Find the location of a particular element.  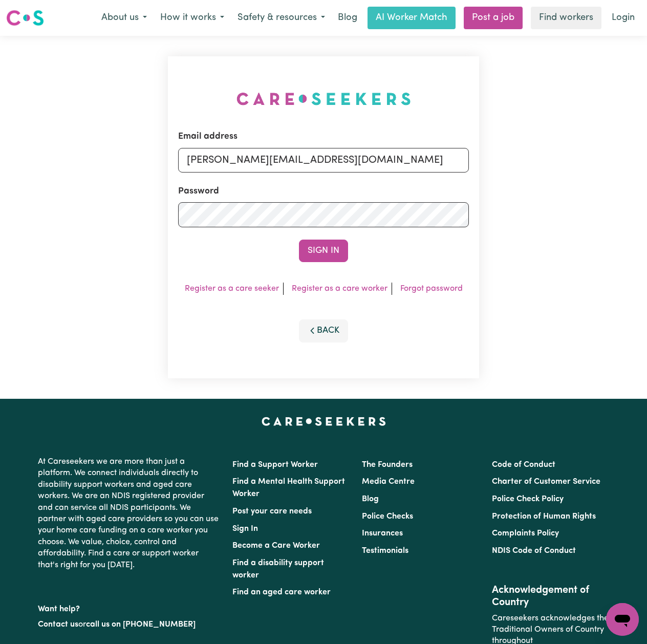

label: Email address is located at coordinates (208, 137).